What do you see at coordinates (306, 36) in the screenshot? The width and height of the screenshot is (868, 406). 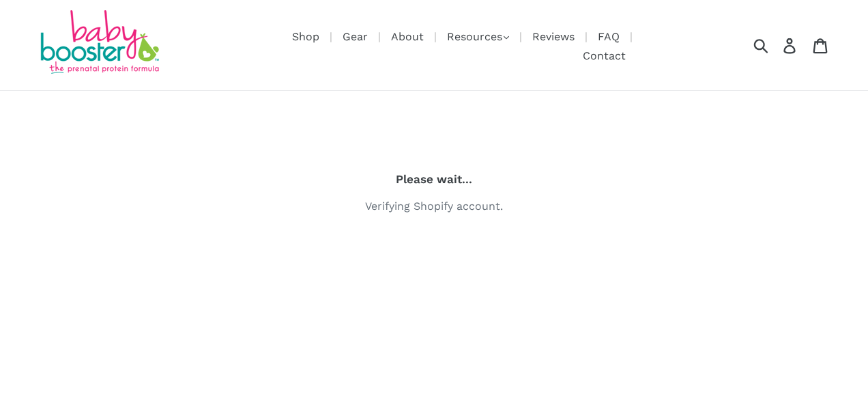 I see `a: Shop` at bounding box center [306, 36].